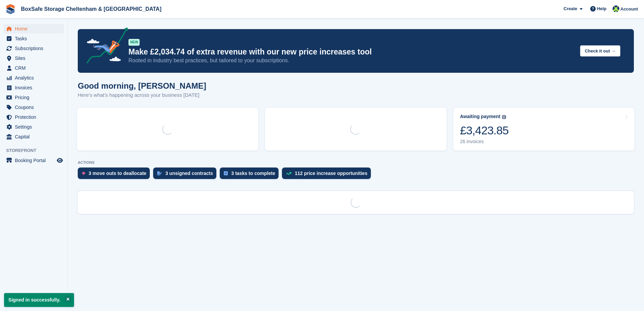 This screenshot has width=644, height=311. What do you see at coordinates (351, 52) in the screenshot?
I see `p: Make £2,034.74 of extra revenue with our new price increases tool` at bounding box center [351, 52].